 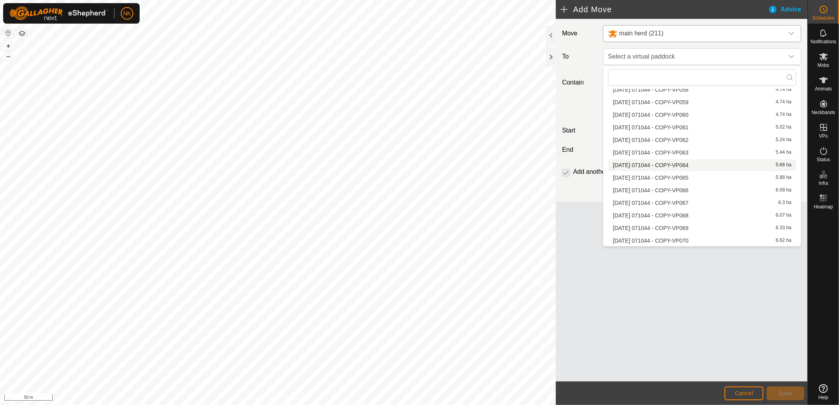 What do you see at coordinates (702, 216) in the screenshot?
I see `li: 2025-08-13 071044 - COPY-VP068` at bounding box center [702, 216].